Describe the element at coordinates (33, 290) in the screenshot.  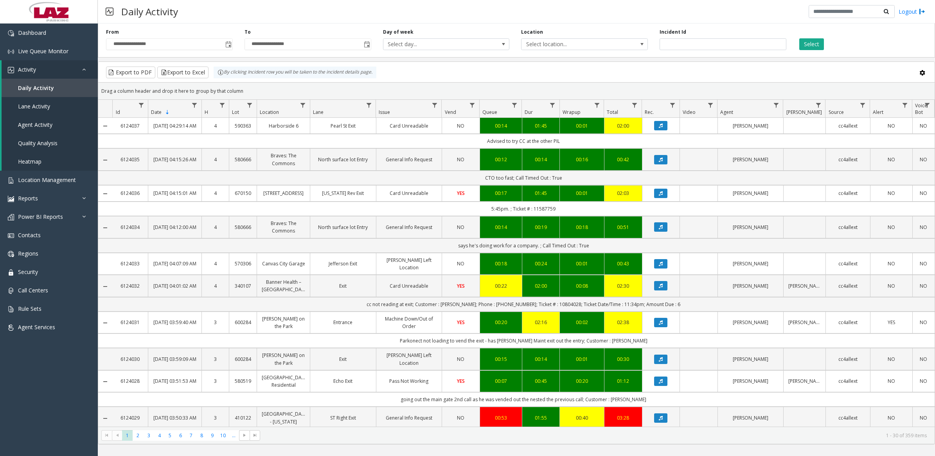
I see `span: Call Centers` at that location.